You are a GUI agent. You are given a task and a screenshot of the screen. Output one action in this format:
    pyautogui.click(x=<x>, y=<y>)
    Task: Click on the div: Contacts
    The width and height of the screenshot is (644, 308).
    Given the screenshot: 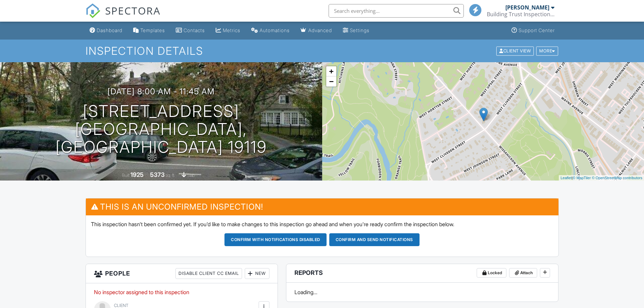 What is the action you would take?
    pyautogui.click(x=194, y=30)
    